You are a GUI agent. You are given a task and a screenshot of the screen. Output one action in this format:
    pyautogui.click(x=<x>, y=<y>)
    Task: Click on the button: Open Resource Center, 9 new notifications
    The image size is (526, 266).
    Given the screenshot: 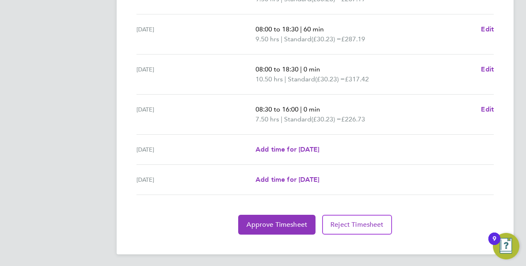 What is the action you would take?
    pyautogui.click(x=506, y=246)
    